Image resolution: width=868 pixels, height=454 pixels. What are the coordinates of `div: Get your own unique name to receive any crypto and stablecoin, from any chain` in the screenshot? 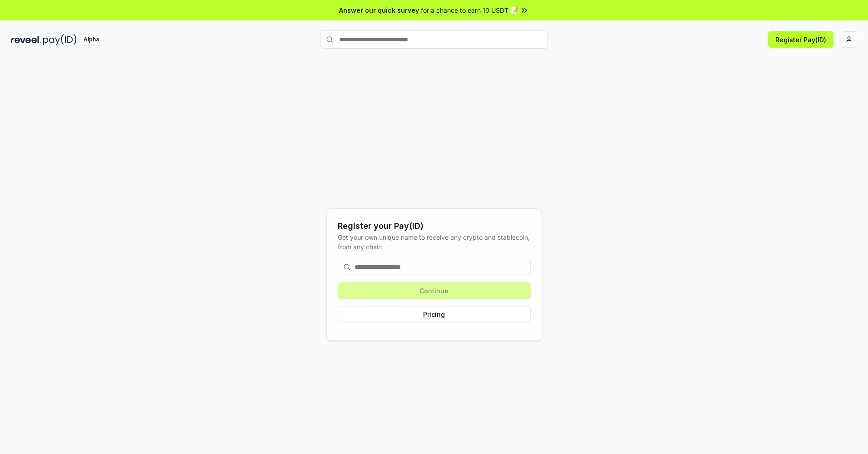 It's located at (434, 242).